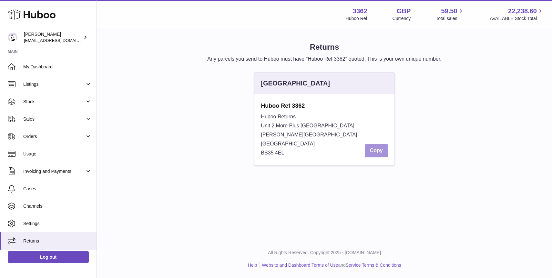  What do you see at coordinates (57, 206) in the screenshot?
I see `span: Channels` at bounding box center [57, 206].